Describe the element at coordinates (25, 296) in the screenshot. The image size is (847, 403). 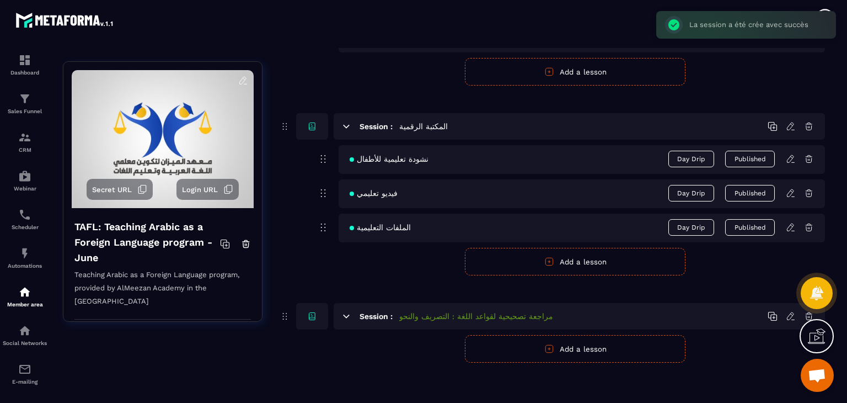
I see `a: automationsautomationsMember area` at that location.